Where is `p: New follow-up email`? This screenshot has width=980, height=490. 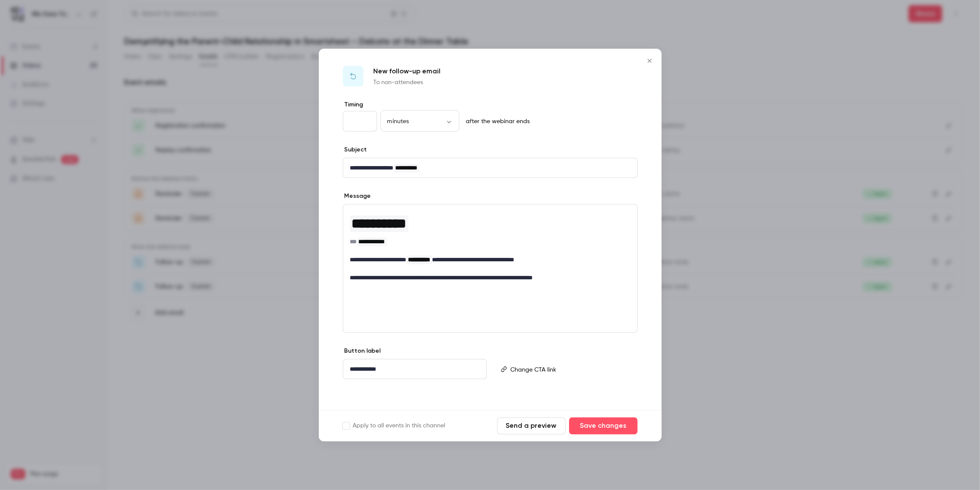 p: New follow-up email is located at coordinates (407, 71).